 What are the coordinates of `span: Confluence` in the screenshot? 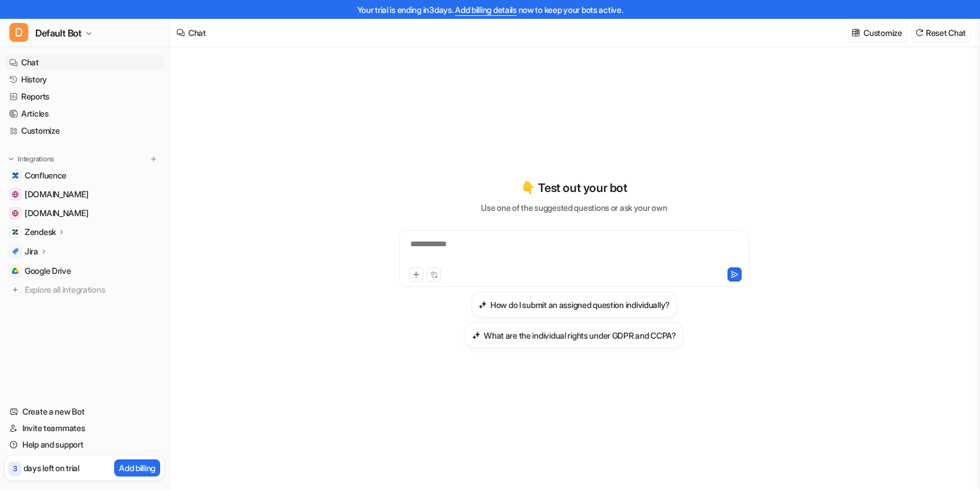 It's located at (45, 175).